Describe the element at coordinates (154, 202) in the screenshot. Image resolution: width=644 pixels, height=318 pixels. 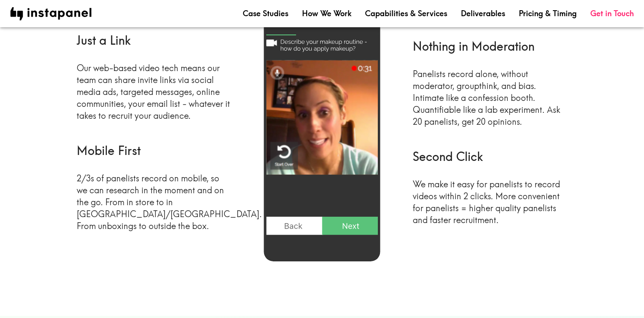
I see `p: 2/3s of panelists record on mobile, so we can research in the moment and on the go. From in store...` at that location.